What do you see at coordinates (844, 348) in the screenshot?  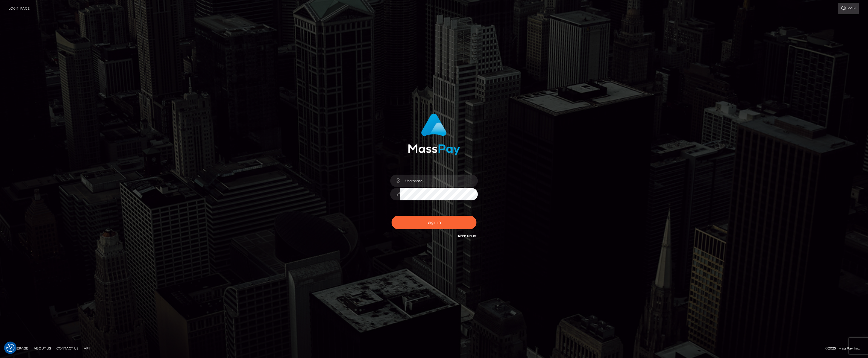 I see `div: © 2025 , MassPay Inc.` at bounding box center [844, 348].